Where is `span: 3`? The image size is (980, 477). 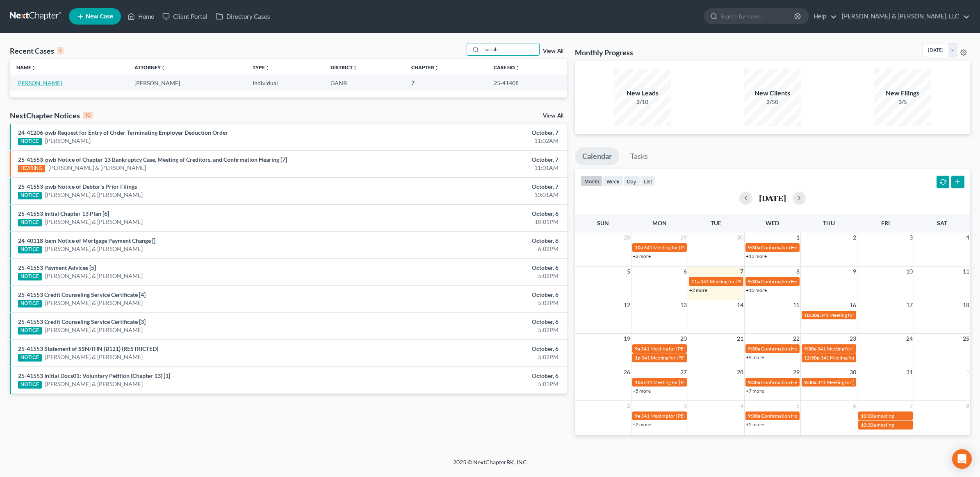 span: 3 is located at coordinates (911, 238).